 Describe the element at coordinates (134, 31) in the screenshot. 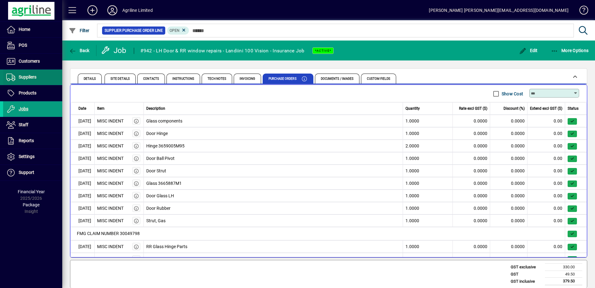

I see `span: Supplier Purchase Order Line` at that location.